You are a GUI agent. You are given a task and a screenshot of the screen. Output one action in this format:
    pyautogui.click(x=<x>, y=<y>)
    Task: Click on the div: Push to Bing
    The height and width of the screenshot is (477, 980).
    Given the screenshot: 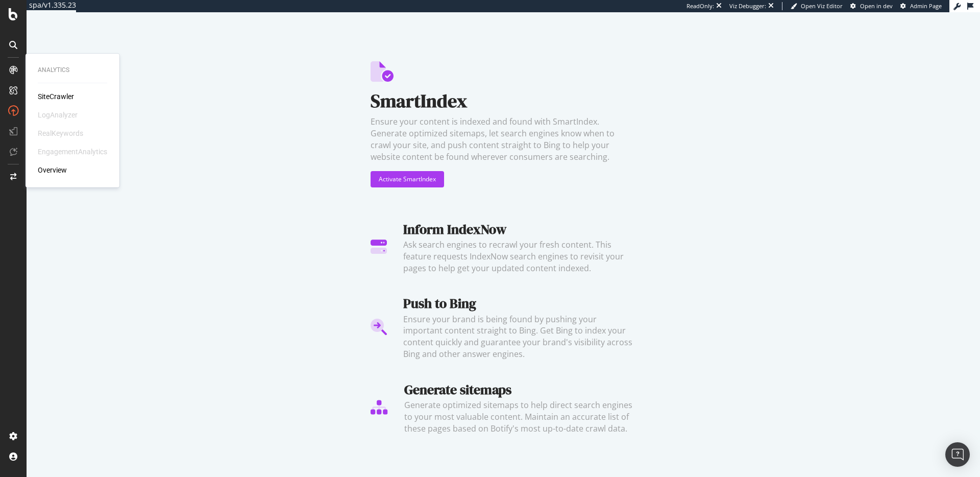 What is the action you would take?
    pyautogui.click(x=520, y=303)
    